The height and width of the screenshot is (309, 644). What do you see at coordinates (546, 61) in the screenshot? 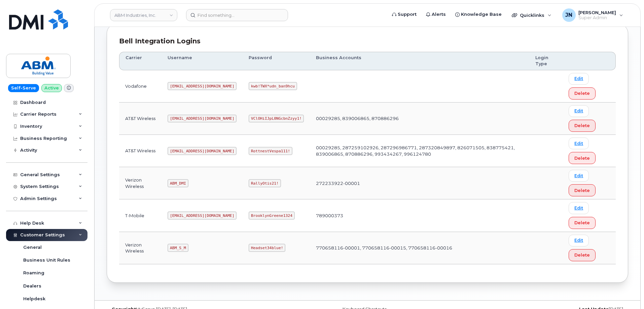
I see `th: Login Type` at bounding box center [546, 61].